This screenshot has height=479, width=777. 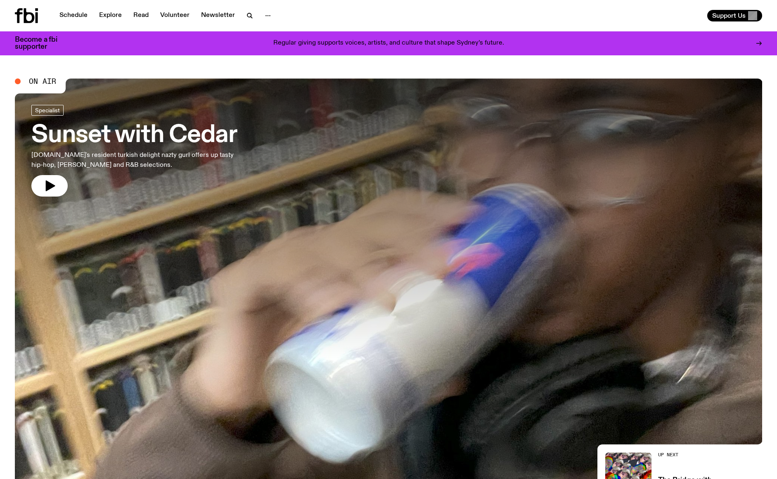 I want to click on button: Support Us, so click(x=734, y=16).